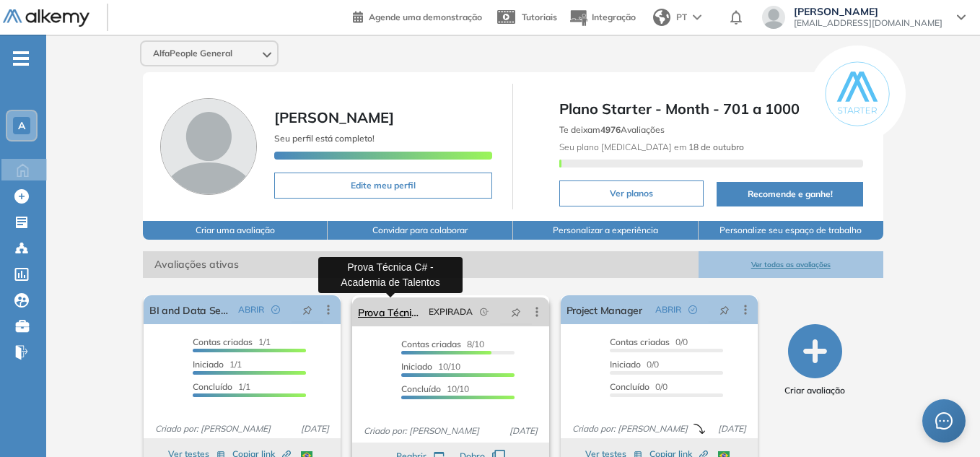 The image size is (980, 457). What do you see at coordinates (632, 193) in the screenshot?
I see `button: Ver planos` at bounding box center [632, 193].